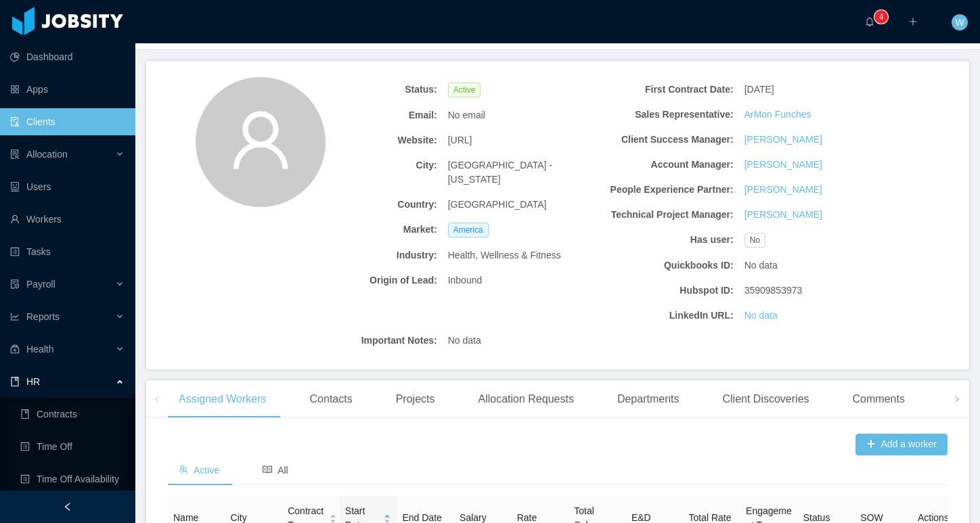 The height and width of the screenshot is (523, 980). Describe the element at coordinates (665, 239) in the screenshot. I see `b: Has user:` at that location.